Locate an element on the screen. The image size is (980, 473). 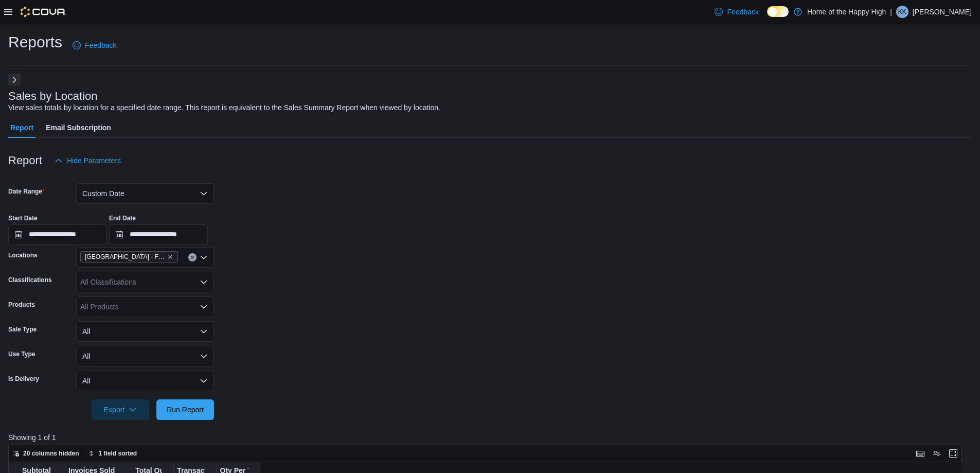
span: Saskatoon - City Park - Fire & Flower is located at coordinates (129, 257).